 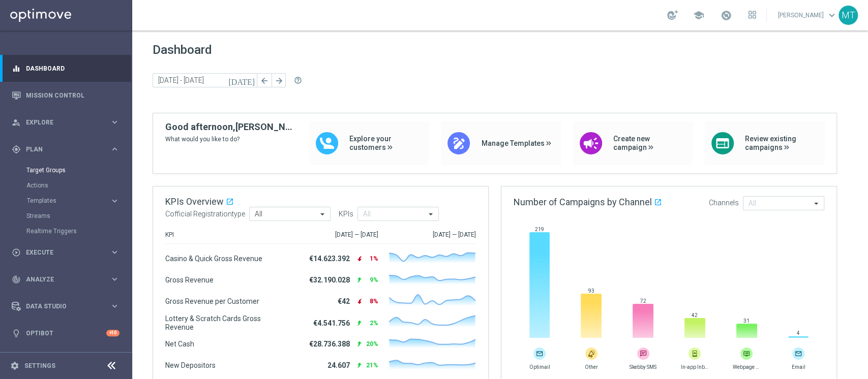 I want to click on div: Streams, so click(x=79, y=216).